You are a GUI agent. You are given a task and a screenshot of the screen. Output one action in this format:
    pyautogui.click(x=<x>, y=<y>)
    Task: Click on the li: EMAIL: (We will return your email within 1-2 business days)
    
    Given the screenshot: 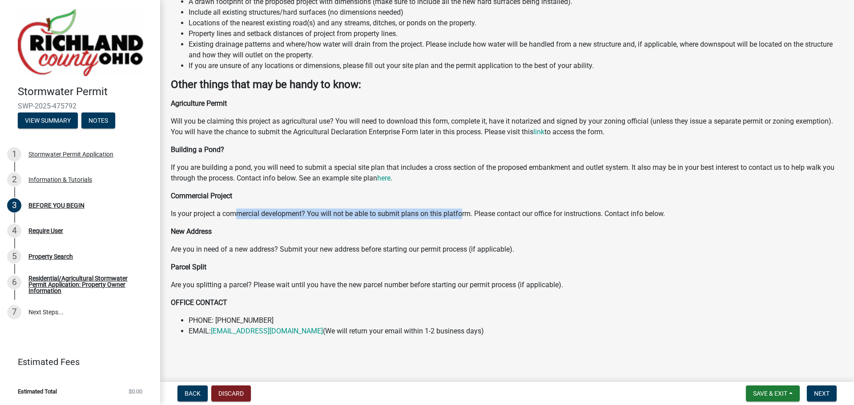 What is the action you would take?
    pyautogui.click(x=516, y=331)
    